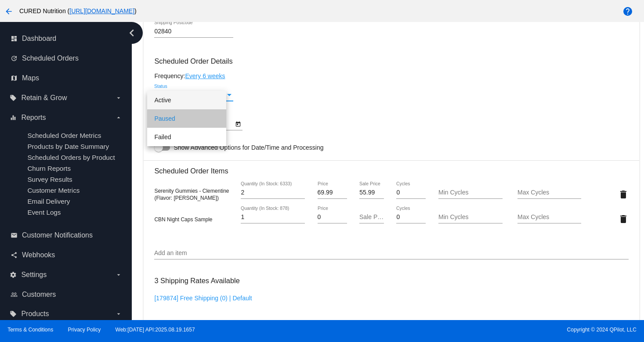  Describe the element at coordinates (14, 295) in the screenshot. I see `i: people_outline` at that location.